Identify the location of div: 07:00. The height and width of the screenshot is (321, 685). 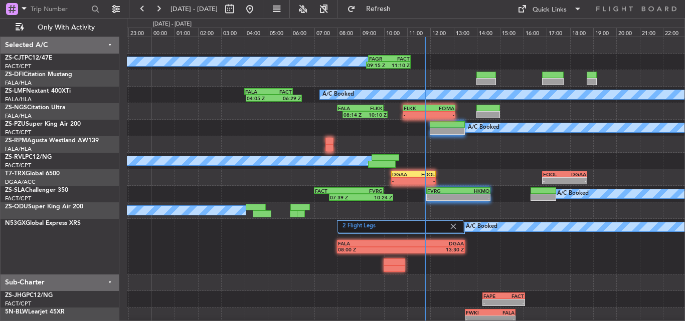
(326, 32).